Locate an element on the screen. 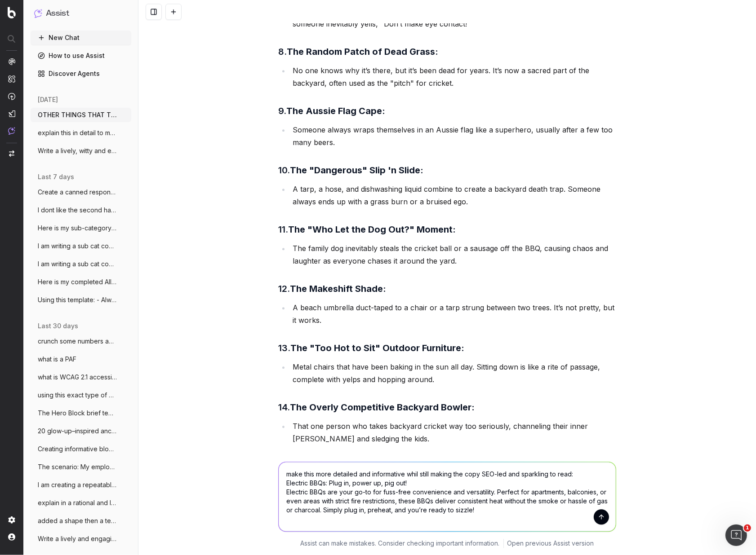 The image size is (756, 555). h3: 11. is located at coordinates (447, 230).